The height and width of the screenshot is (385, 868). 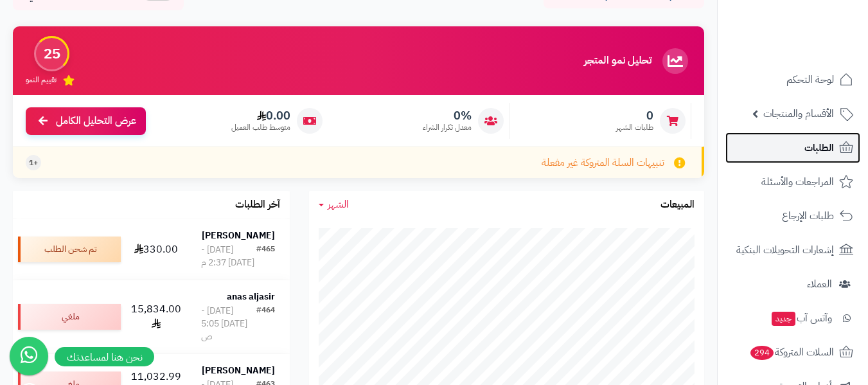 I want to click on span: معدل تكرار الشراء, so click(x=447, y=127).